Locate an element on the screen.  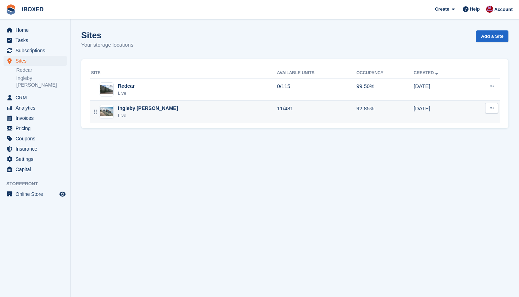
span: Account is located at coordinates (504, 10).